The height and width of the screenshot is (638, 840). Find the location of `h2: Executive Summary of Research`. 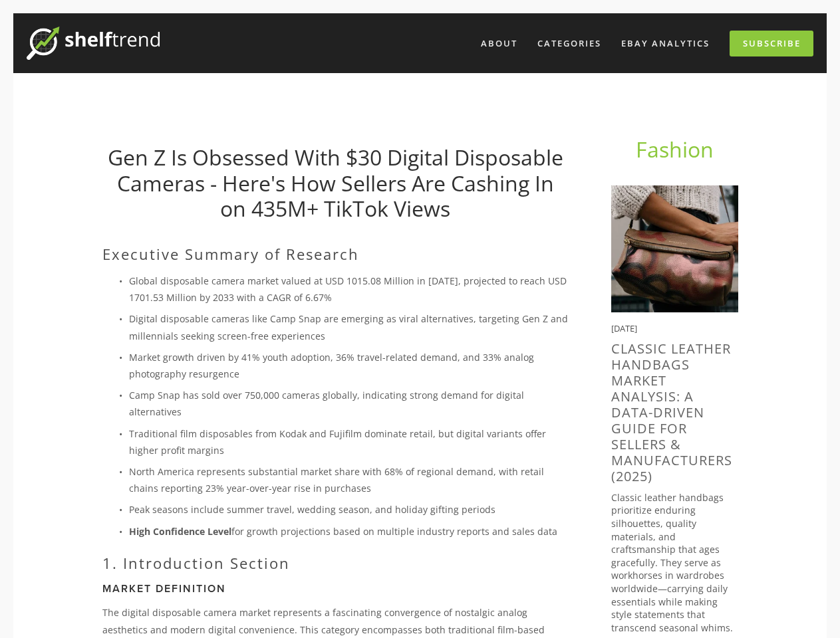

h2: Executive Summary of Research is located at coordinates (335, 254).